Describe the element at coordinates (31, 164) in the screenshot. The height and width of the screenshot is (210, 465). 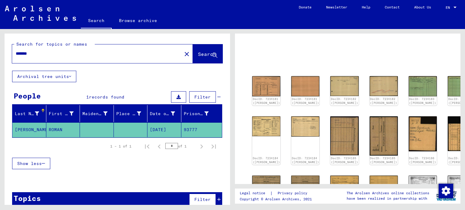
I see `button: Show less` at that location.